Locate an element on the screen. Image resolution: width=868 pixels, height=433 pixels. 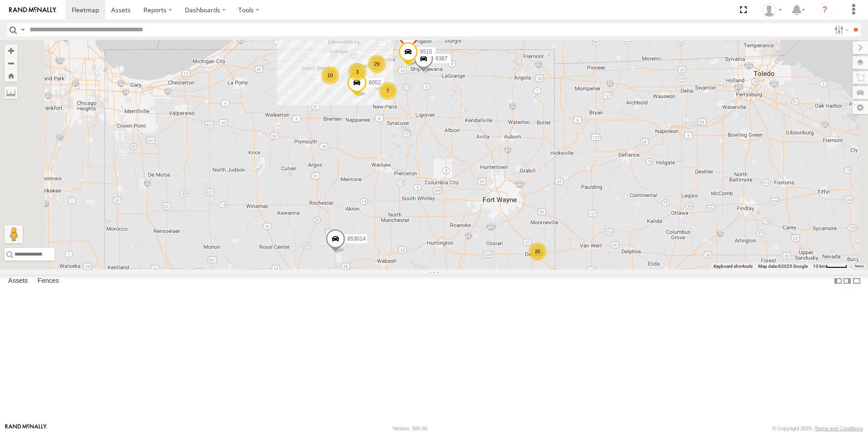
label: Hide Summary Table is located at coordinates (857, 281).